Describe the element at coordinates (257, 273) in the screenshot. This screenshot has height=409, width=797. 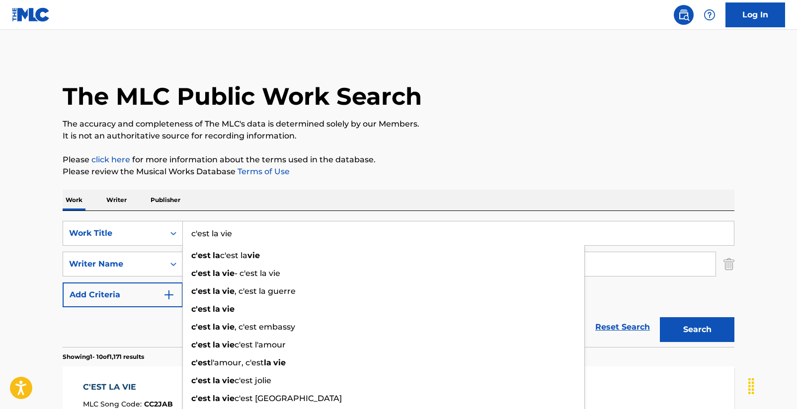
I see `span: - c'est la vie` at that location.